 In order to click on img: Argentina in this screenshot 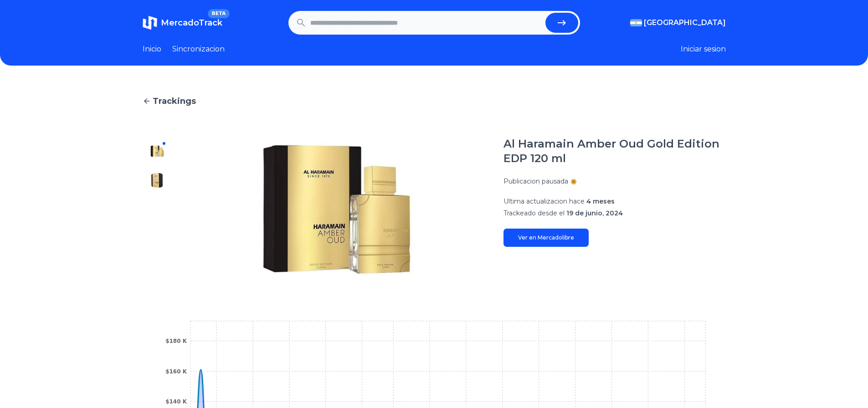, I will do `click(636, 23)`.